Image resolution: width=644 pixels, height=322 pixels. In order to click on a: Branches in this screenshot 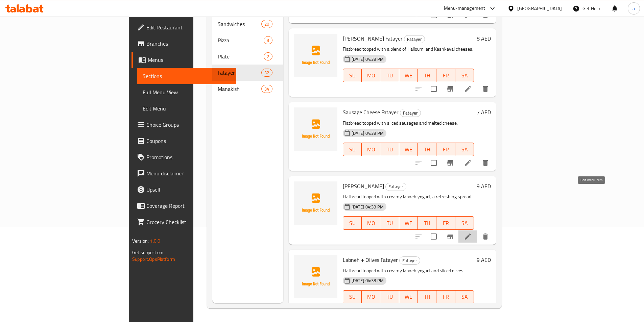, I will do `click(184, 44)`.